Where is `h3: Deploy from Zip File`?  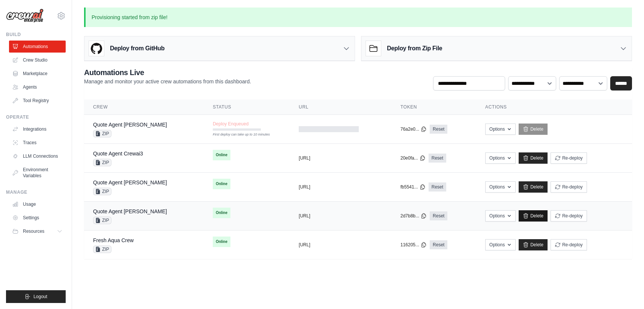 h3: Deploy from Zip File is located at coordinates (414, 48).